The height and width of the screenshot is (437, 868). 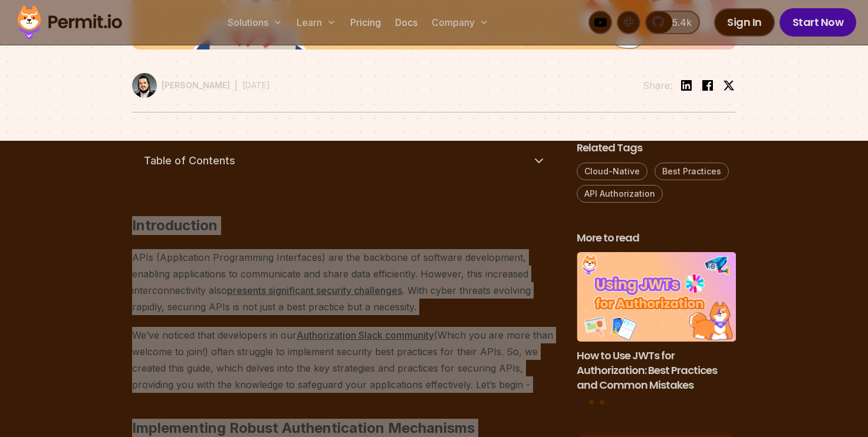 I want to click on button: Company, so click(x=460, y=23).